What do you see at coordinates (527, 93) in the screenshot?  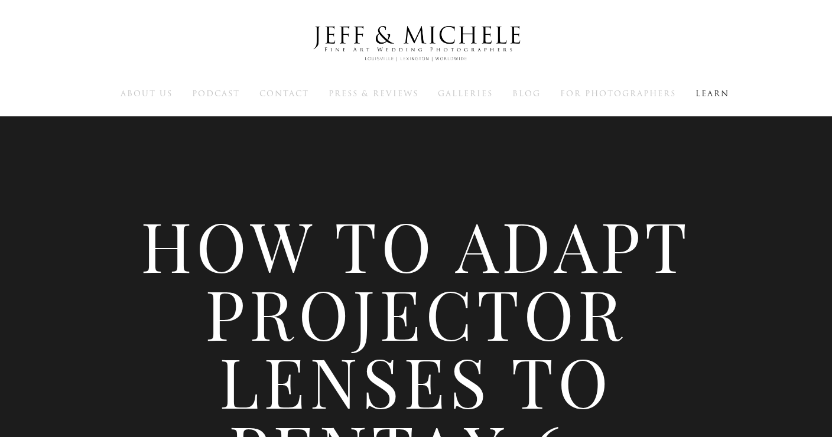 I see `a: Blog` at bounding box center [527, 93].